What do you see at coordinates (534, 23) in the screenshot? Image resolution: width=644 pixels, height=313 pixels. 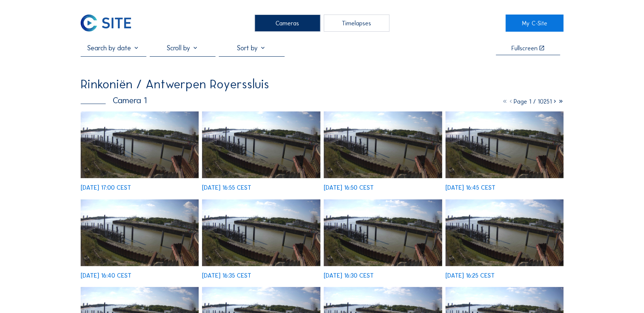 I see `a: My C-Site` at bounding box center [534, 23].